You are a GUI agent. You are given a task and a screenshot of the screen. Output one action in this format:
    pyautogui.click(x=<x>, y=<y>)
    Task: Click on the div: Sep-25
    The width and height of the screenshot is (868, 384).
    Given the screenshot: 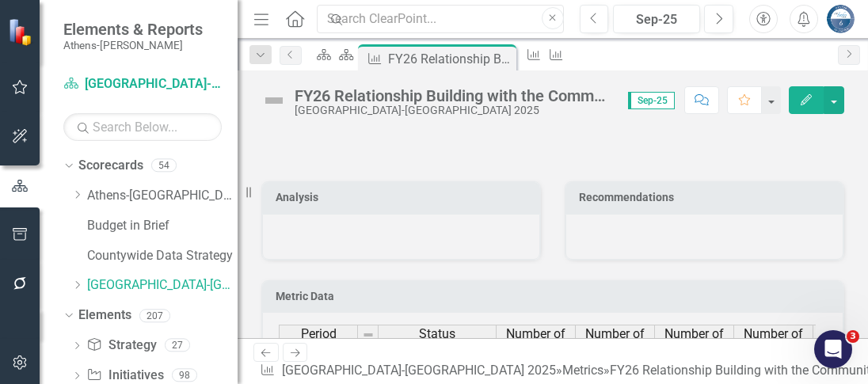 What is the action you would take?
    pyautogui.click(x=656, y=19)
    